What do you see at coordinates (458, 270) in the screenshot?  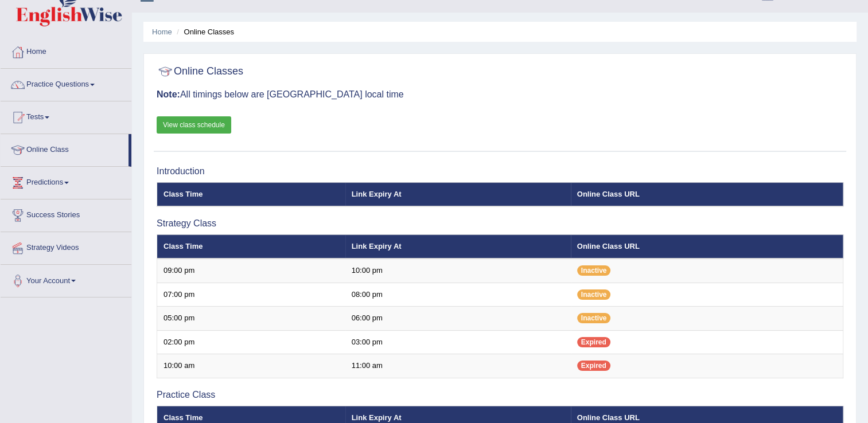 I see `td: 10:00 pm` at bounding box center [458, 270].